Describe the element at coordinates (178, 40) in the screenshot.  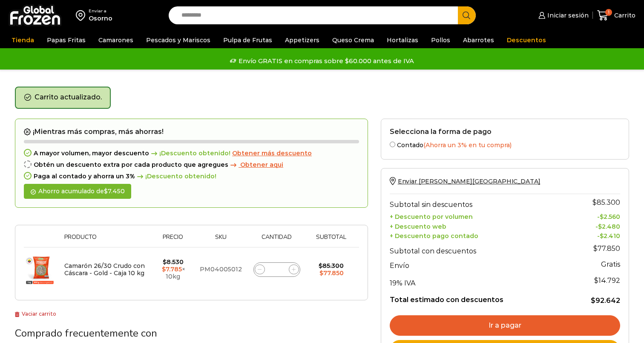
I see `a: Pescados y Mariscos` at that location.